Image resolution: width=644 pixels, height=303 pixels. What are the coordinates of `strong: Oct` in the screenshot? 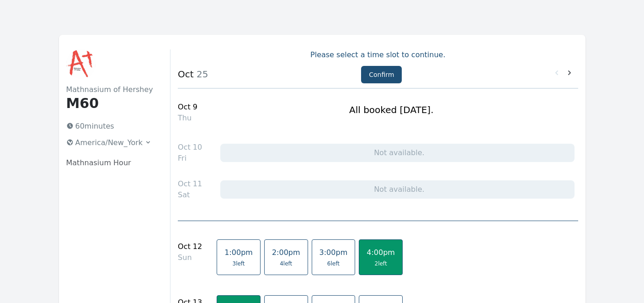 It's located at (186, 74).